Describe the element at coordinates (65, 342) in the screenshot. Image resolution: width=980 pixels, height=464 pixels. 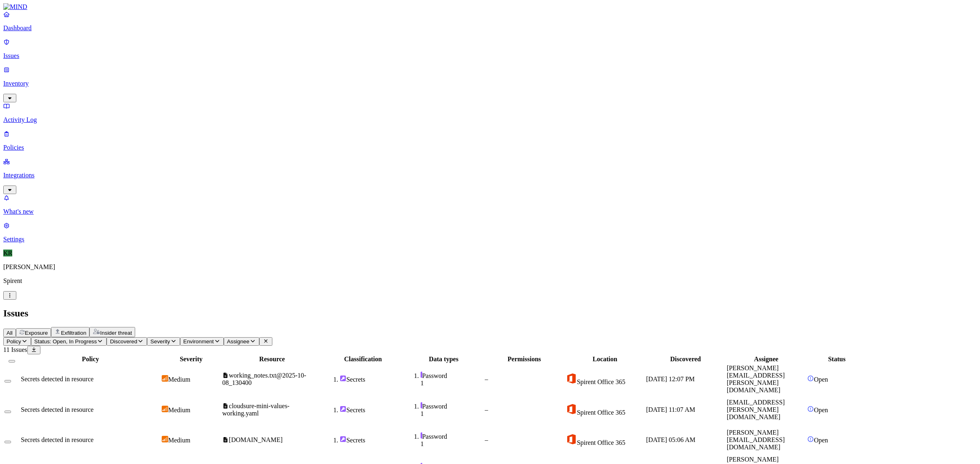
I see `span: Status: Open, In Progress` at that location.